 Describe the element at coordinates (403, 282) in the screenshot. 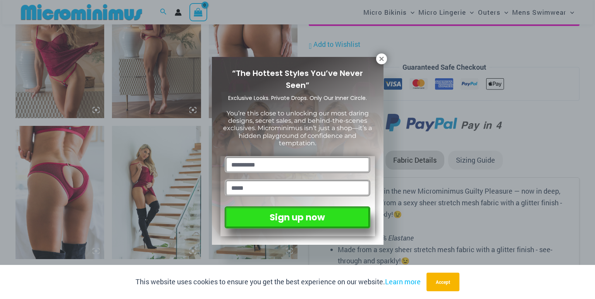

I see `a: Learn more` at that location.